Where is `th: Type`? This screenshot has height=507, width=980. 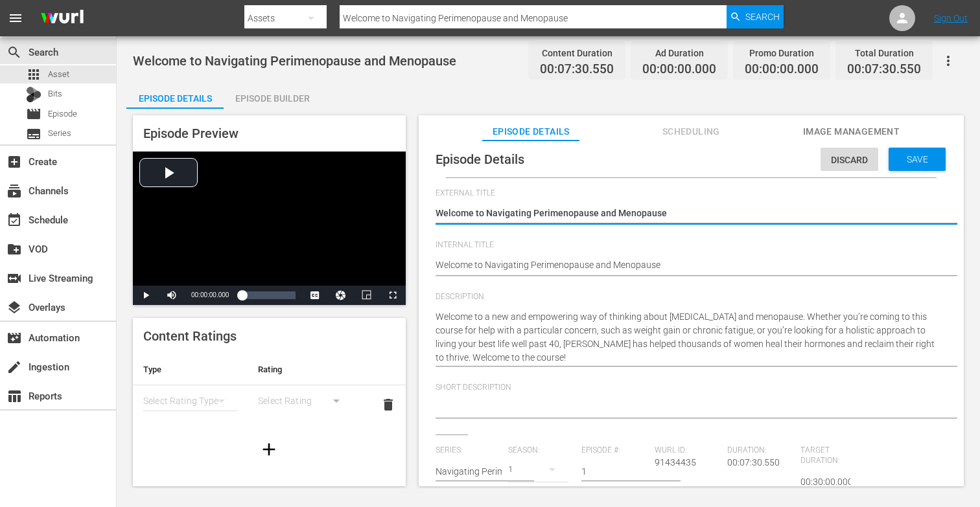
th: Type is located at coordinates (190, 369).